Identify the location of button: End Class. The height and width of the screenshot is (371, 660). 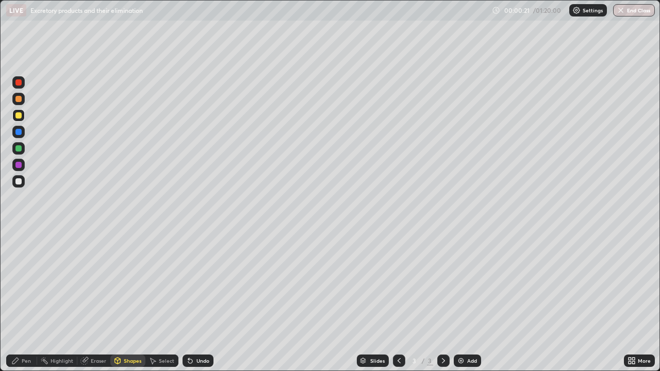
(634, 10).